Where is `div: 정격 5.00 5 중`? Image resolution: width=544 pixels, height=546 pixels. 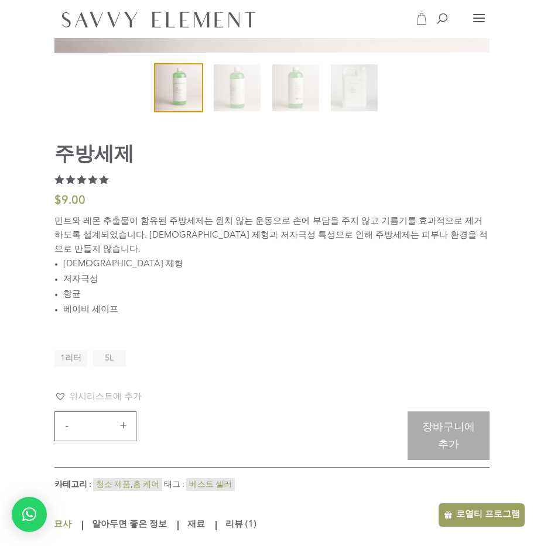 div: 정격 5.00 5 중 is located at coordinates (82, 179).